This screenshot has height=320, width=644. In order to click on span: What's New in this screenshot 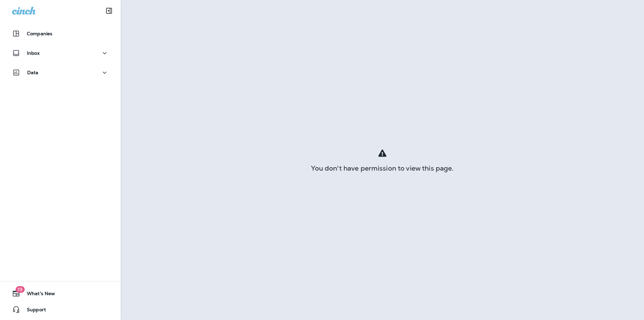, I will do `click(38, 295)`.